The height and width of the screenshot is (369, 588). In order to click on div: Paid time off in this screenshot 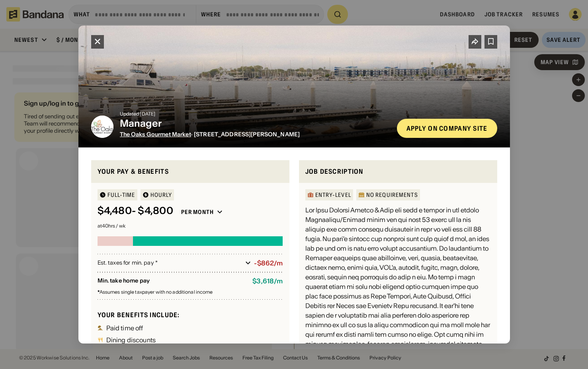, I will do `click(125, 328)`.